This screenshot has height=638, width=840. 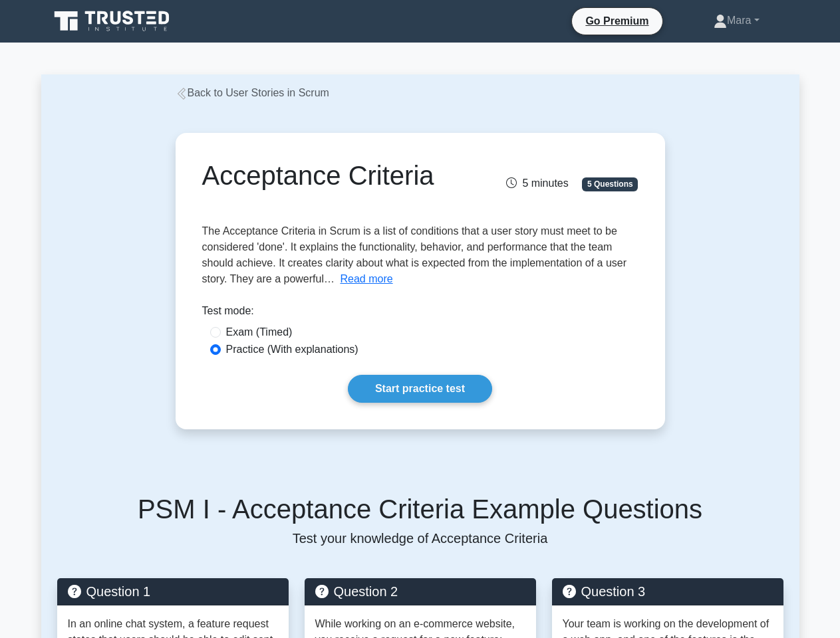 I want to click on h5: Question 3, so click(x=668, y=591).